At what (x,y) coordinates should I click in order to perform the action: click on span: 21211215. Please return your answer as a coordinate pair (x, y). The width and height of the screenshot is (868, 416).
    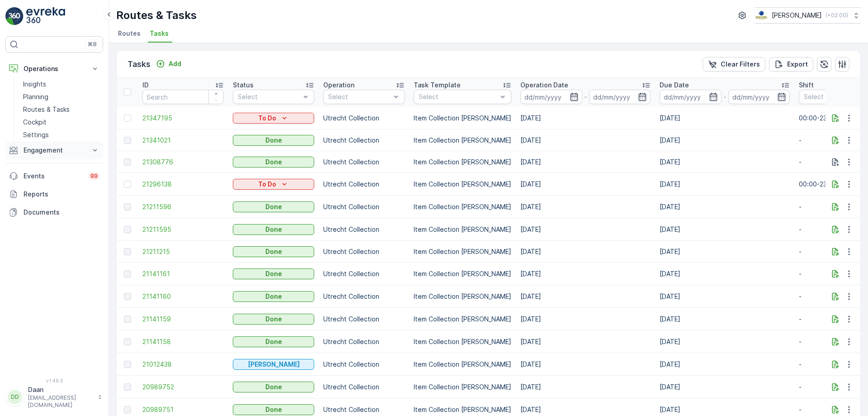
    Looking at the image, I should click on (183, 252).